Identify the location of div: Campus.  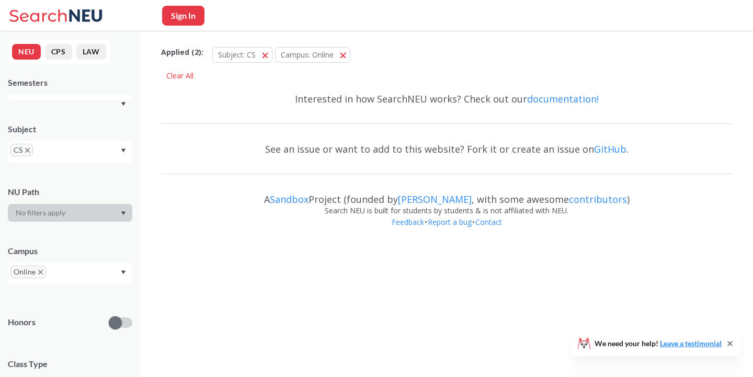
(70, 251).